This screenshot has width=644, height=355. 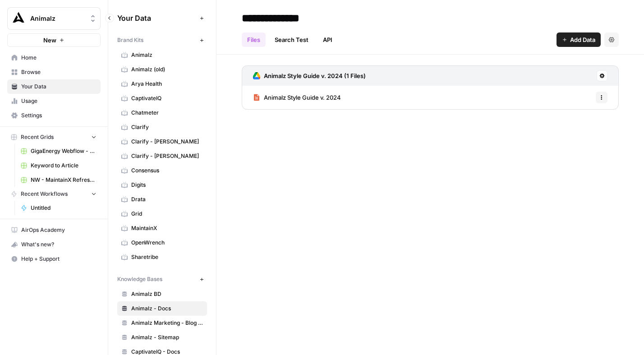 I want to click on a: Files, so click(x=254, y=40).